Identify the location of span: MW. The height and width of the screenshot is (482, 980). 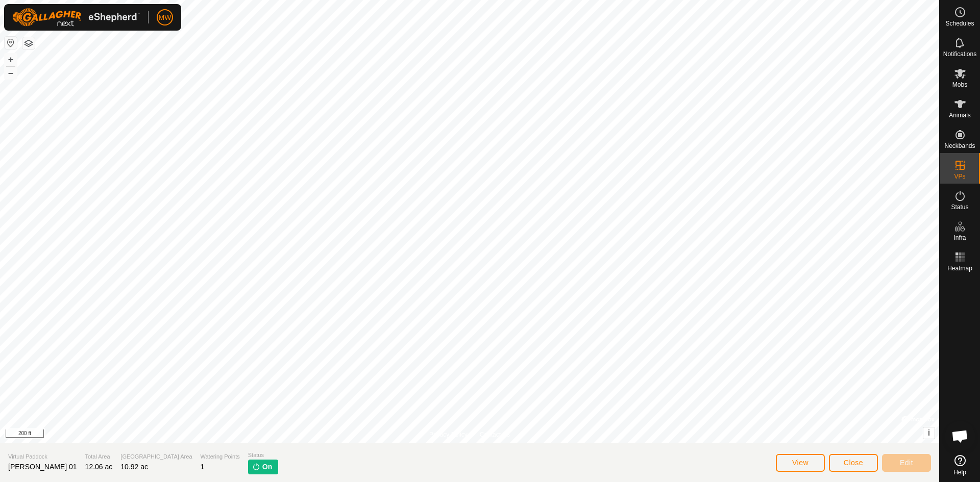
(165, 17).